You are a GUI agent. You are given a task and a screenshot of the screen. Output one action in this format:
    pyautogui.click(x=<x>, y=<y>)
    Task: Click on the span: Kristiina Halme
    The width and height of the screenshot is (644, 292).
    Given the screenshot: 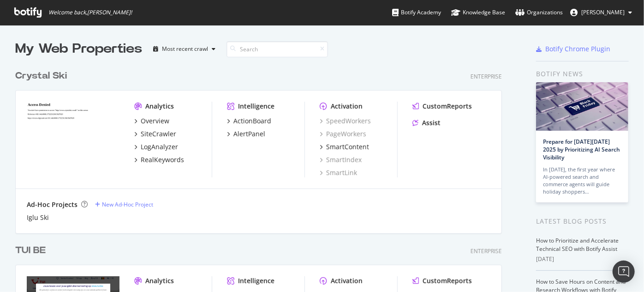 What is the action you would take?
    pyautogui.click(x=603, y=12)
    